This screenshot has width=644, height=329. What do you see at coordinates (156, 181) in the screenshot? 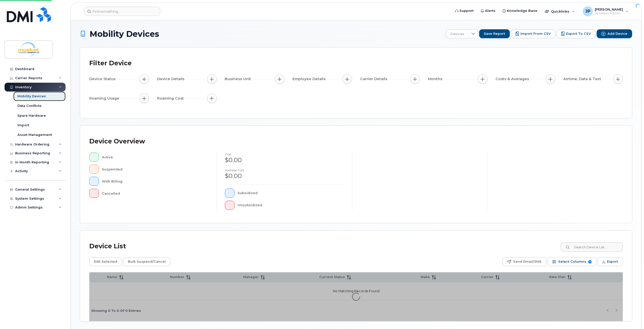
I see `div: With Billing` at bounding box center [156, 181].